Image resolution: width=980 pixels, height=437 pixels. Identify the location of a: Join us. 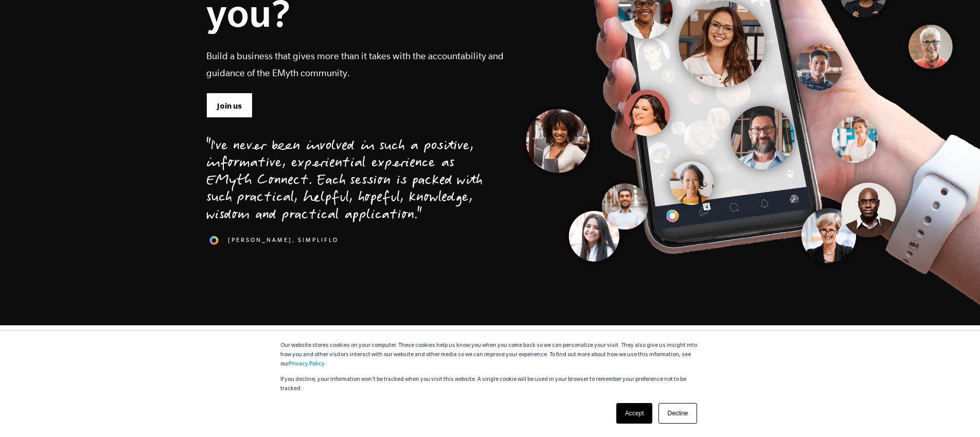
(230, 105).